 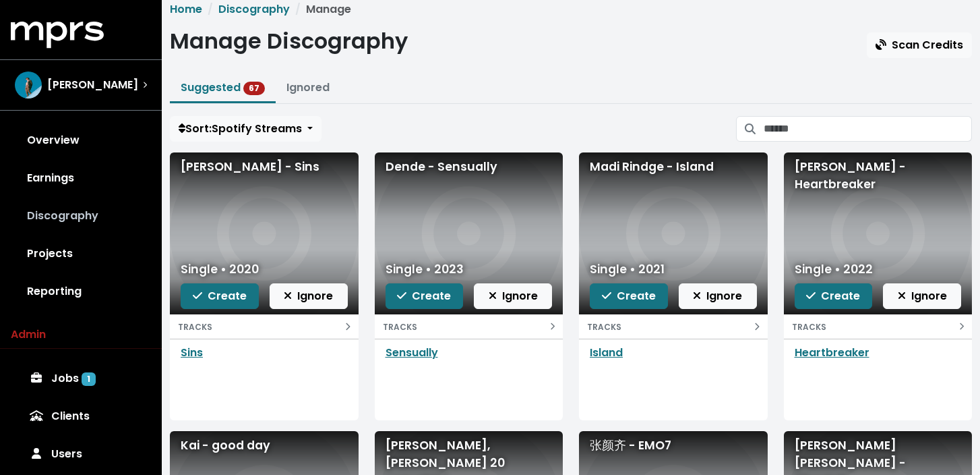 What do you see at coordinates (264, 445) in the screenshot?
I see `div: Kai - good day` at bounding box center [264, 445].